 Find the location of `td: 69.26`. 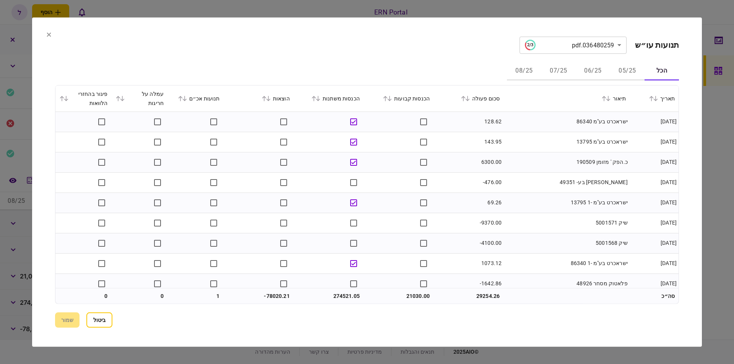

td: 69.26 is located at coordinates (468, 202).